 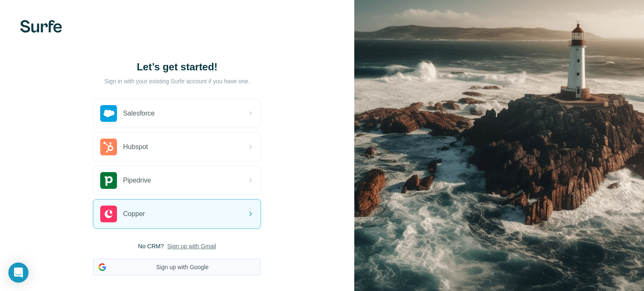 I want to click on img: hubspot's logo, so click(x=109, y=147).